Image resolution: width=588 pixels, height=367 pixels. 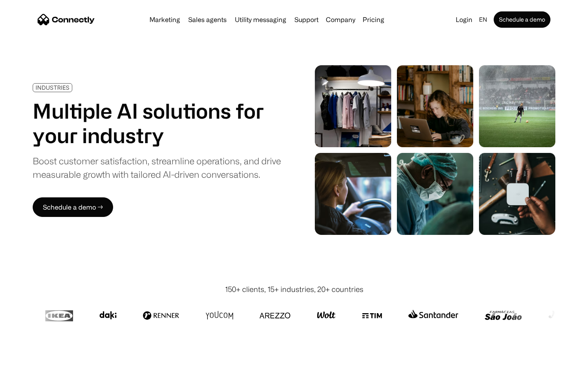 I want to click on a: home, so click(x=66, y=20).